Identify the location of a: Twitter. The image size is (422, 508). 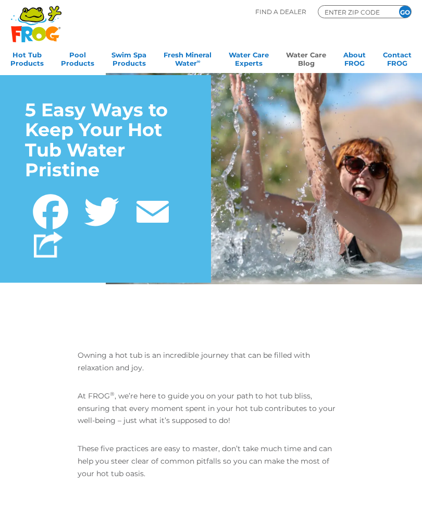
(102, 209).